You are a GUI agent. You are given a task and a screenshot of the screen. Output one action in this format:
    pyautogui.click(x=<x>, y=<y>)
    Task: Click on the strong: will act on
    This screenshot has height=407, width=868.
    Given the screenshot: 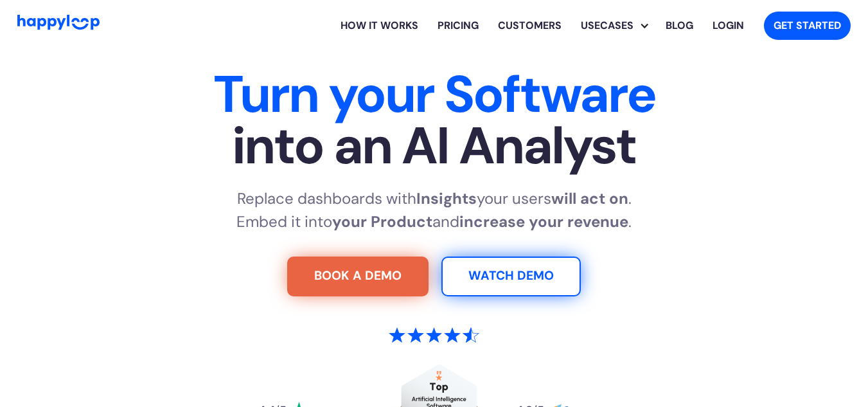 What is the action you would take?
    pyautogui.click(x=590, y=198)
    